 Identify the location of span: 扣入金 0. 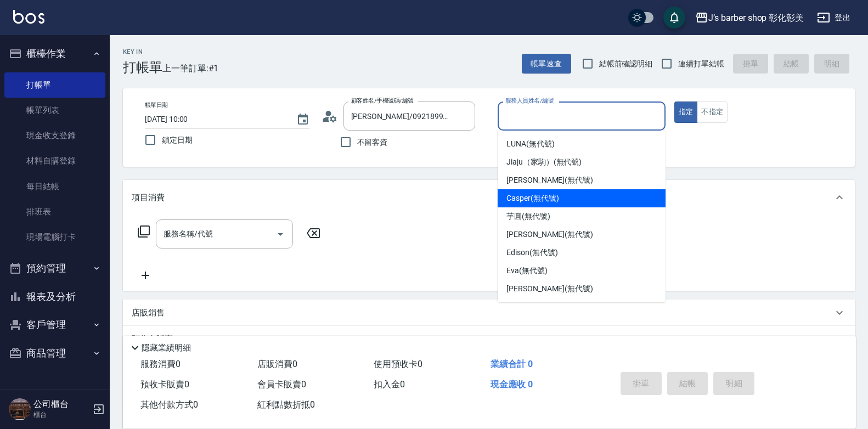
(389, 384).